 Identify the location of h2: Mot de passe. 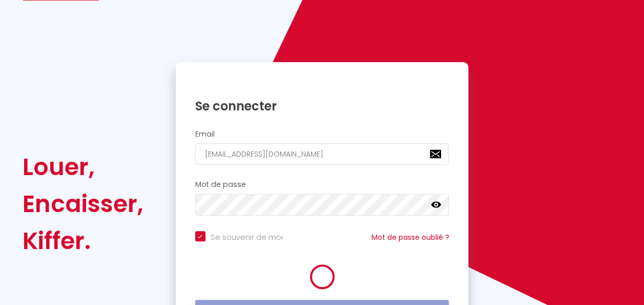
(322, 184).